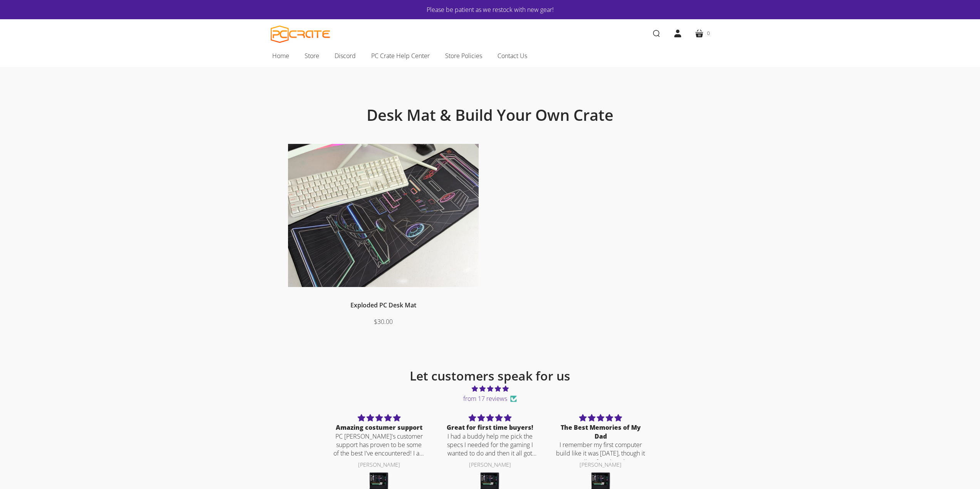 The width and height of the screenshot is (980, 489). What do you see at coordinates (490, 428) in the screenshot?
I see `div: Great for first time buyers!` at bounding box center [490, 428].